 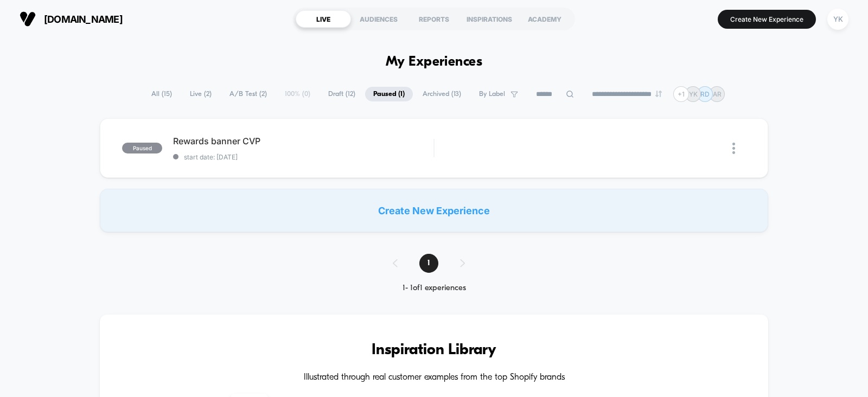 What do you see at coordinates (717, 94) in the screenshot?
I see `p: AR` at bounding box center [717, 94].